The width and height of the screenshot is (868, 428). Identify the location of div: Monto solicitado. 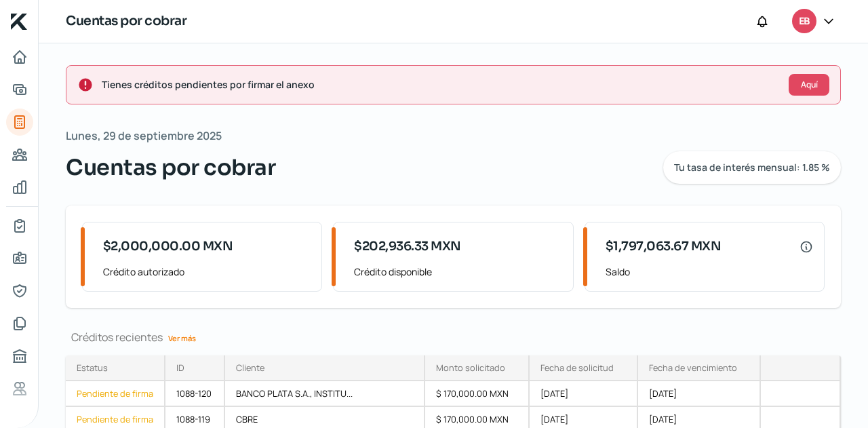
(471, 368).